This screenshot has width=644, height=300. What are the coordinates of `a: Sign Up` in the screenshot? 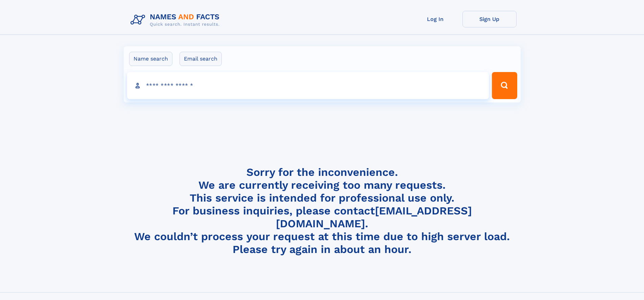 It's located at (490, 19).